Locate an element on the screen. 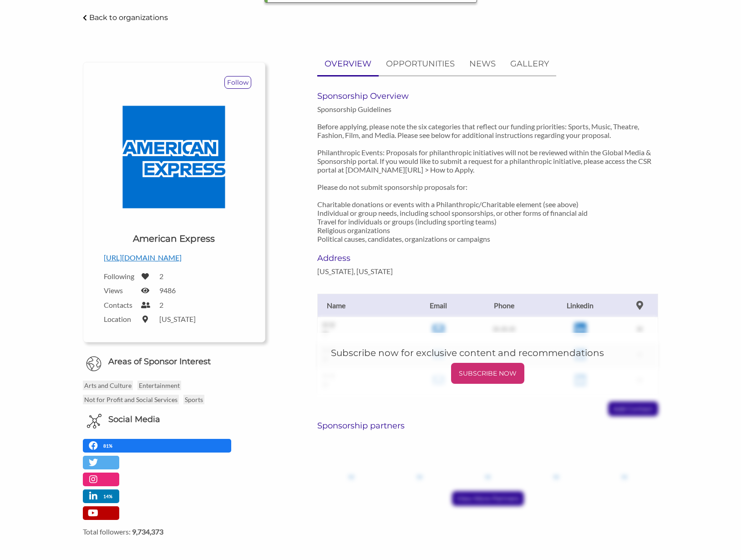  h6: Sponsorship Overview is located at coordinates (488, 96).